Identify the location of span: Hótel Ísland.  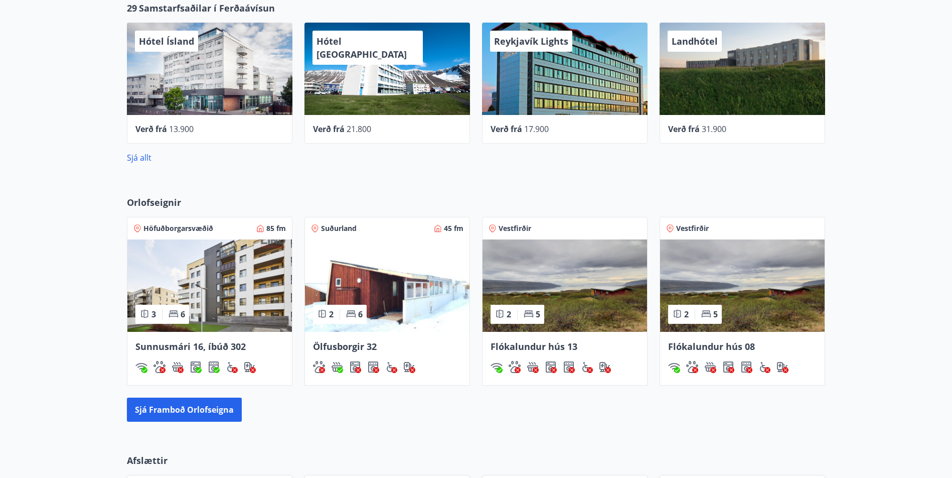
(167, 41).